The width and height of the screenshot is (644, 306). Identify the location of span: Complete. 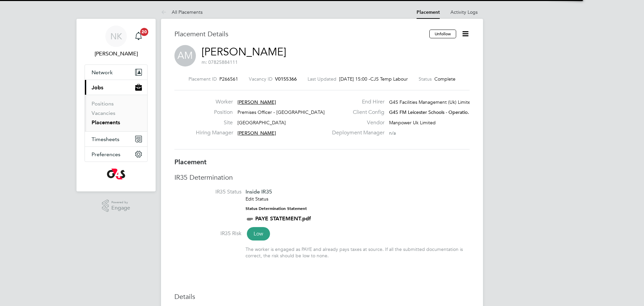
(445, 79).